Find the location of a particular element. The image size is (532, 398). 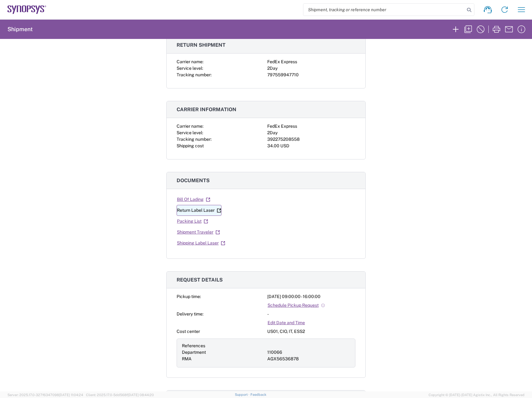

span: Cost center is located at coordinates (188, 332).